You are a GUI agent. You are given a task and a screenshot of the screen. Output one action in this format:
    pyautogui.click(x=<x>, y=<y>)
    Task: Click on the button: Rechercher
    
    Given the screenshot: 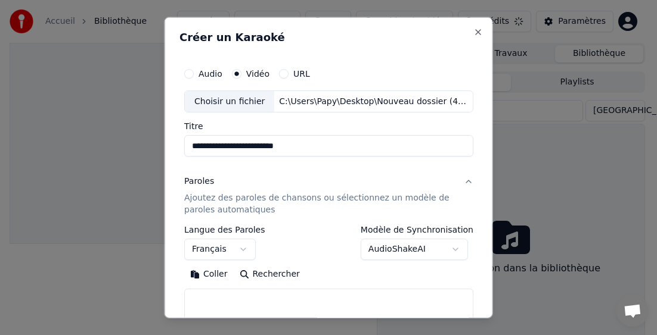 What is the action you would take?
    pyautogui.click(x=269, y=275)
    